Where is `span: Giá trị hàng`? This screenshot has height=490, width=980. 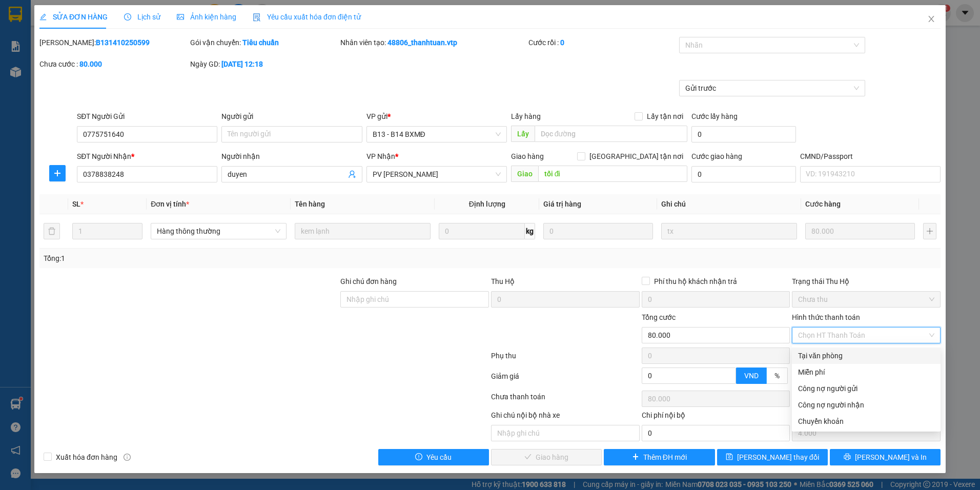 span: Giá trị hàng is located at coordinates (562, 204).